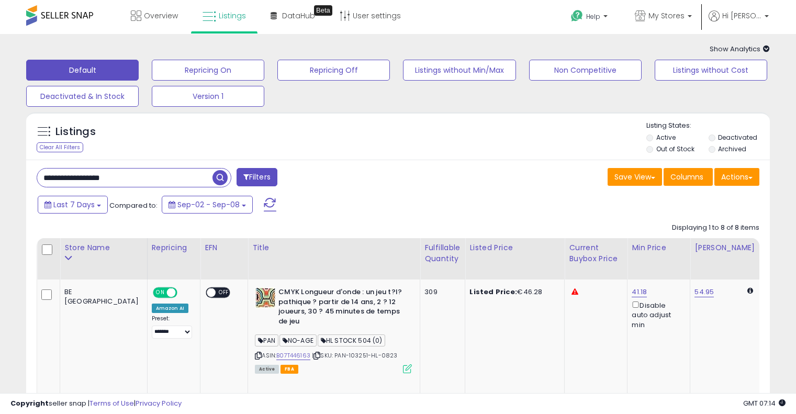 This screenshot has height=414, width=796. I want to click on button: Listings without Min/Max, so click(459, 70).